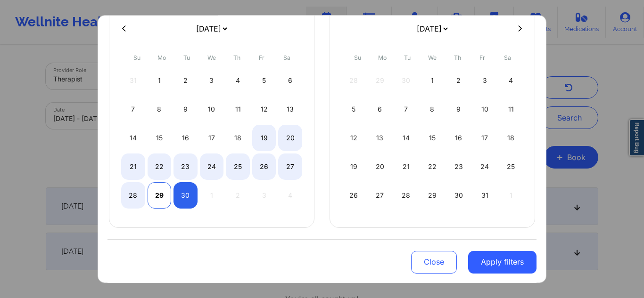 The height and width of the screenshot is (298, 644). I want to click on div: Sat Oct 25 2025, so click(511, 167).